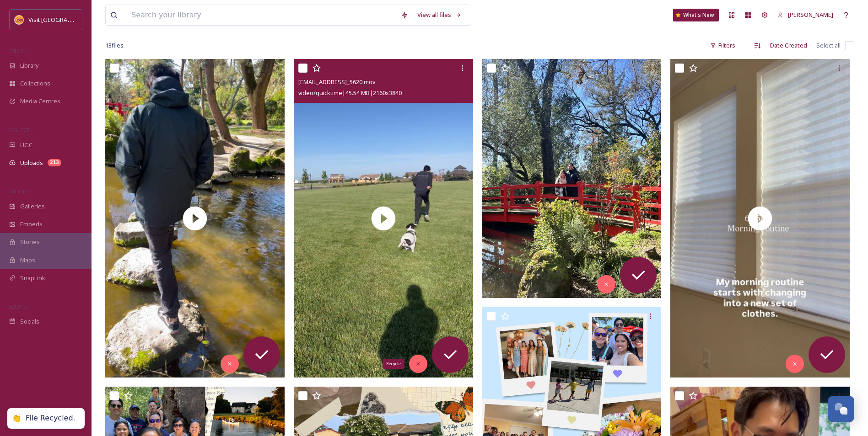  Describe the element at coordinates (18, 130) in the screenshot. I see `span: COLLECT` at that location.